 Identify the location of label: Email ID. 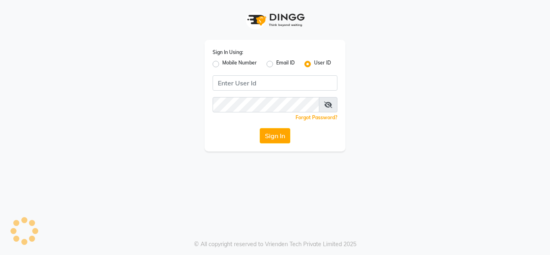
(286, 64).